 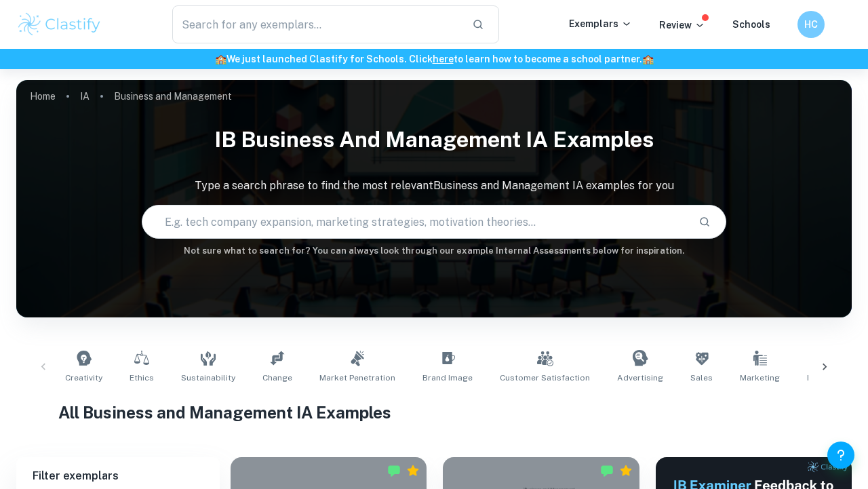 I want to click on h1: IB Business and Management IA examples, so click(x=434, y=139).